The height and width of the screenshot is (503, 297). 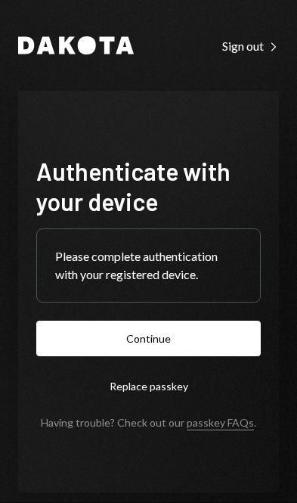 What do you see at coordinates (148, 338) in the screenshot?
I see `button: Continue` at bounding box center [148, 338].